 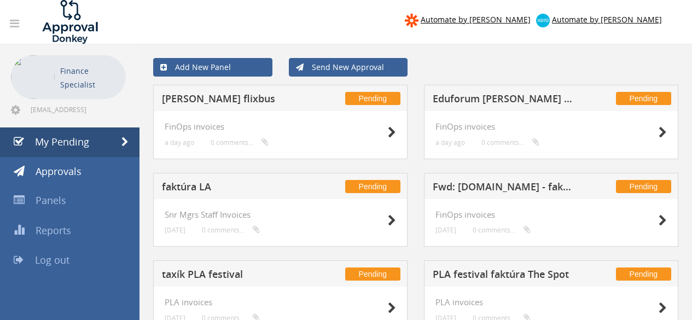 What do you see at coordinates (53, 230) in the screenshot?
I see `span: Reports` at bounding box center [53, 230].